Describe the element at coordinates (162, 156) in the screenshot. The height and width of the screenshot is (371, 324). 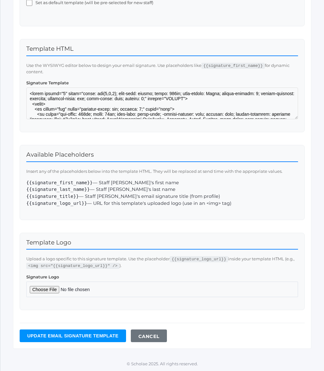
I see `h3: Available Placeholders` at that location.